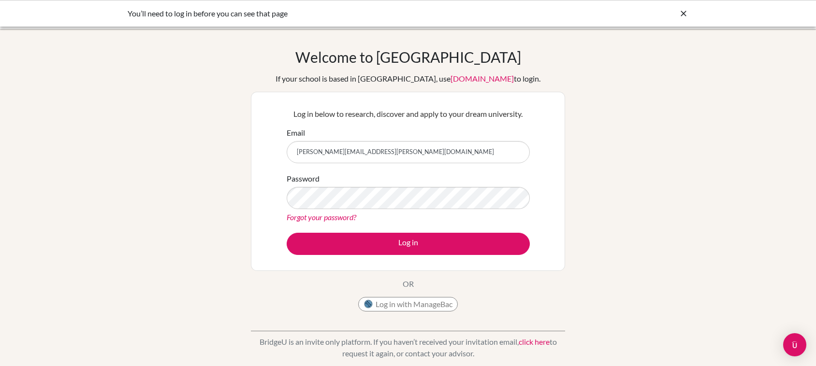  I want to click on div: Open Intercom Messenger, so click(795, 345).